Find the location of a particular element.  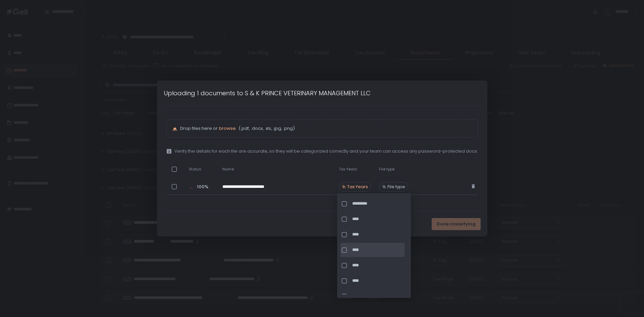

span: 100% is located at coordinates (202, 187).